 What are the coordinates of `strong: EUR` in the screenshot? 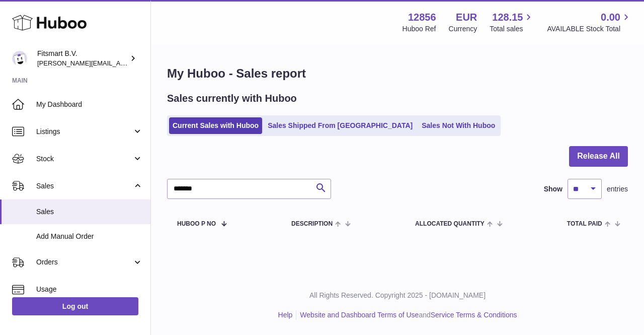 It's located at (467, 17).